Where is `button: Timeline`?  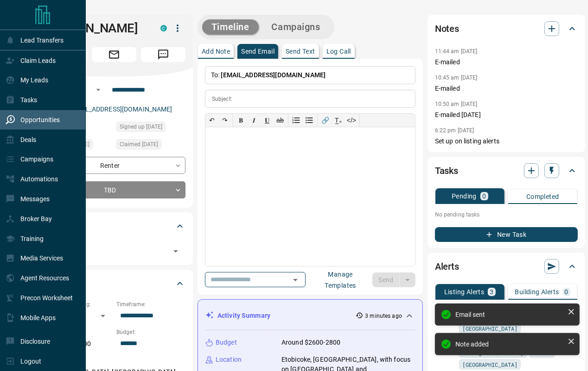 button: Timeline is located at coordinates (230, 27).